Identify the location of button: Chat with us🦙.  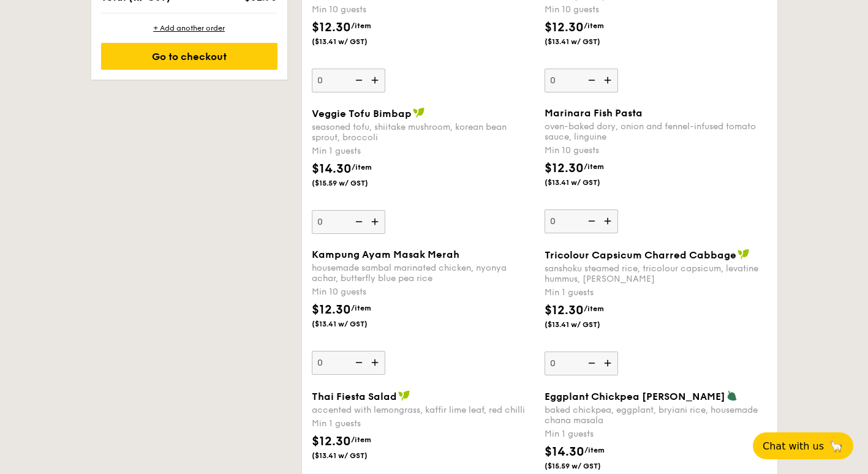
(803, 446).